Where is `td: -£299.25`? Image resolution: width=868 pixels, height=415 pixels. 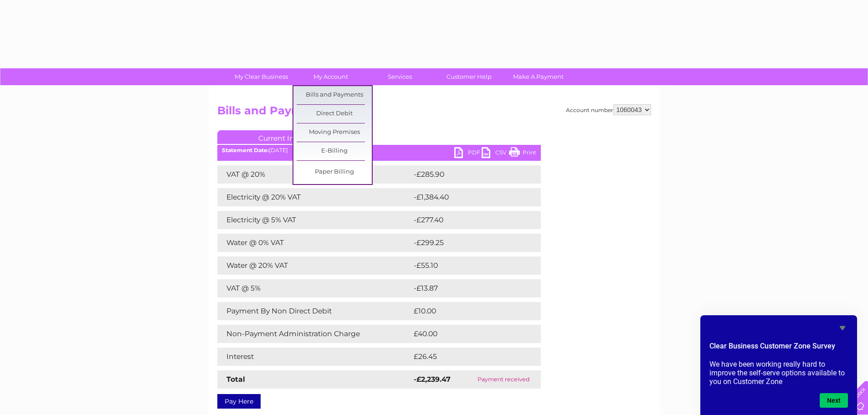
td: -£299.25 is located at coordinates (468, 243).